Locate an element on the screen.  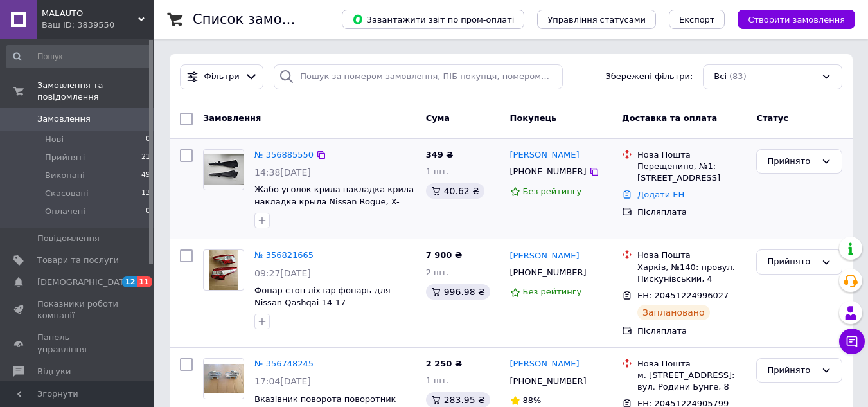
span: (83) is located at coordinates (738, 76).